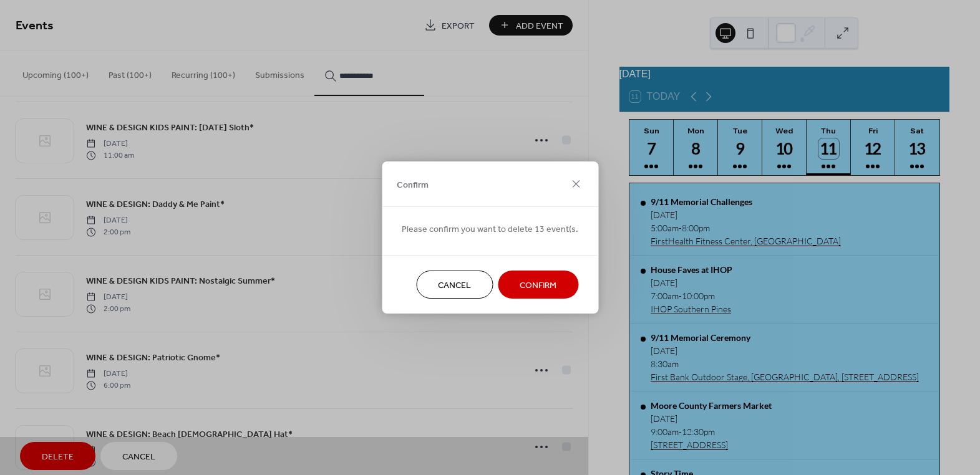 This screenshot has height=475, width=980. Describe the element at coordinates (489, 229) in the screenshot. I see `span: Please confirm you want to delete 13 event(s.` at that location.